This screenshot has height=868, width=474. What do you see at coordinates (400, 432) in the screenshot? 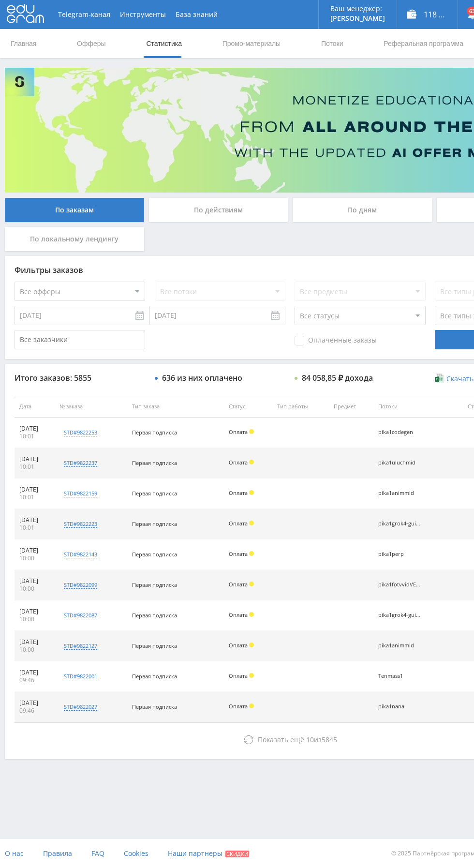
I see `div: pika1codegen` at bounding box center [400, 432].